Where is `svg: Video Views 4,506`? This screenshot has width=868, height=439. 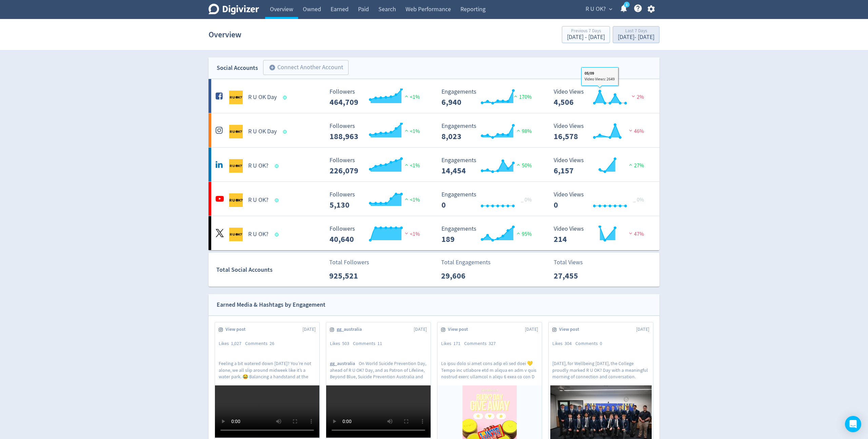
svg: Video Views 4,506 is located at coordinates (601, 97).